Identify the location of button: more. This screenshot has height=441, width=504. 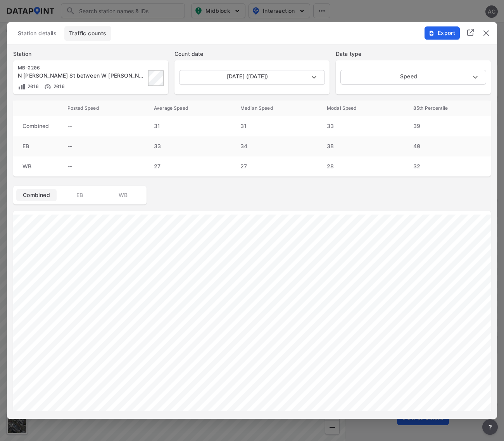
(490, 427).